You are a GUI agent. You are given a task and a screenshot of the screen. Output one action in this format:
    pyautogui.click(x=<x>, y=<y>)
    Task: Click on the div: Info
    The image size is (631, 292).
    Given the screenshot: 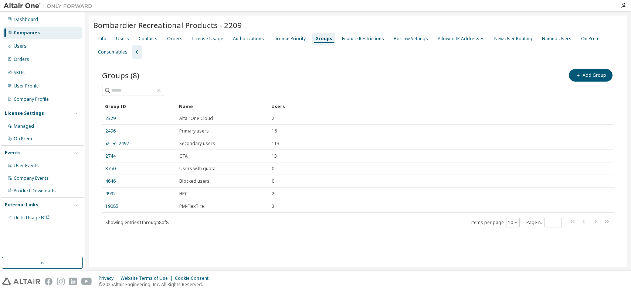 What is the action you would take?
    pyautogui.click(x=102, y=39)
    